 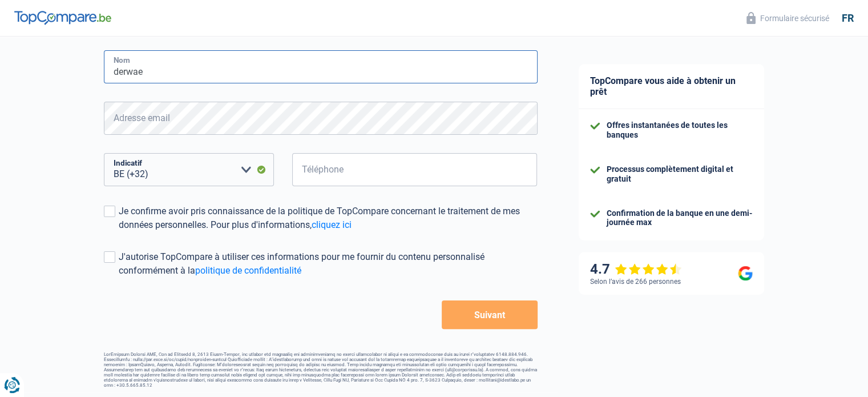 What do you see at coordinates (680, 130) in the screenshot?
I see `div: Offres instantanées de toutes les banques` at bounding box center [680, 130].